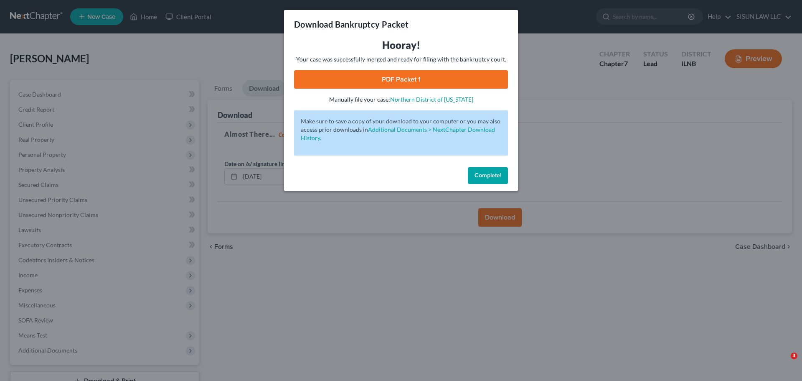 The width and height of the screenshot is (802, 381). Describe the element at coordinates (794, 355) in the screenshot. I see `span: 3` at that location.